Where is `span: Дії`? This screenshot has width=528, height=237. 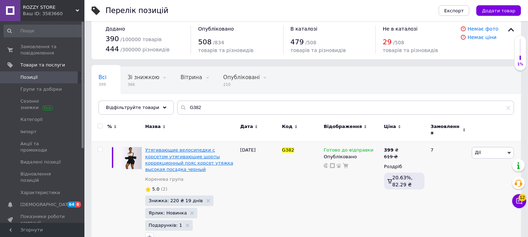 span: Дії is located at coordinates (478, 152).